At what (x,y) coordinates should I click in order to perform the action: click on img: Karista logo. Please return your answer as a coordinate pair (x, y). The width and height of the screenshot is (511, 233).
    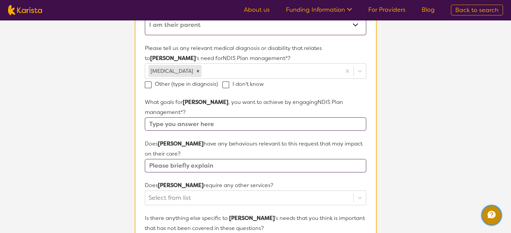
    Looking at the image, I should click on (25, 10).